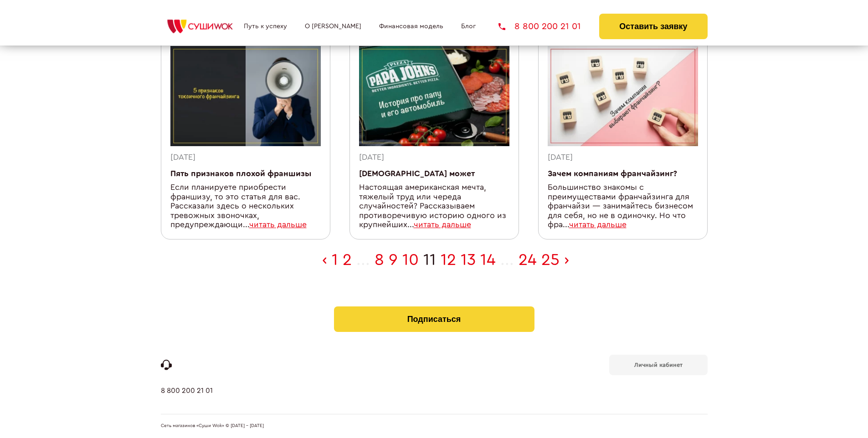 The width and height of the screenshot is (868, 438). What do you see at coordinates (448, 260) in the screenshot?
I see `a: 12` at bounding box center [448, 260].